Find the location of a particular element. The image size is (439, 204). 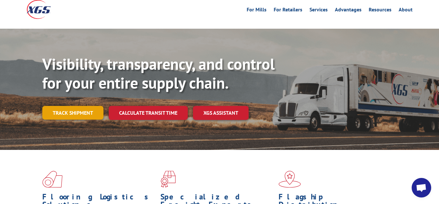

a: Services is located at coordinates (319, 11).